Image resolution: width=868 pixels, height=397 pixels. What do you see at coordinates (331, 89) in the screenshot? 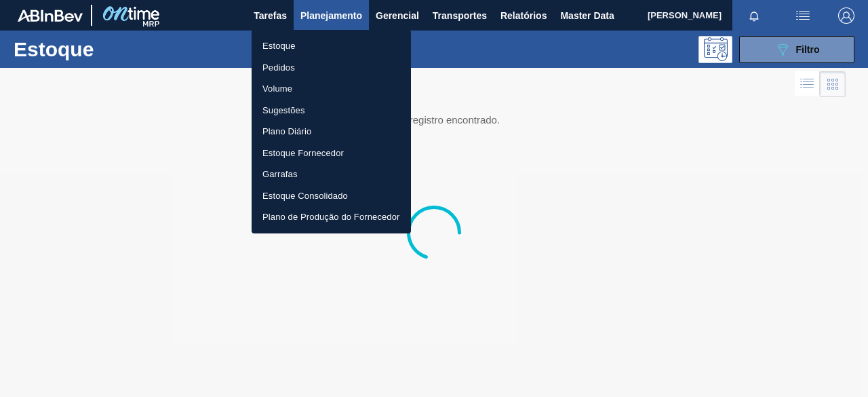
I see `a: Volume` at bounding box center [331, 89].